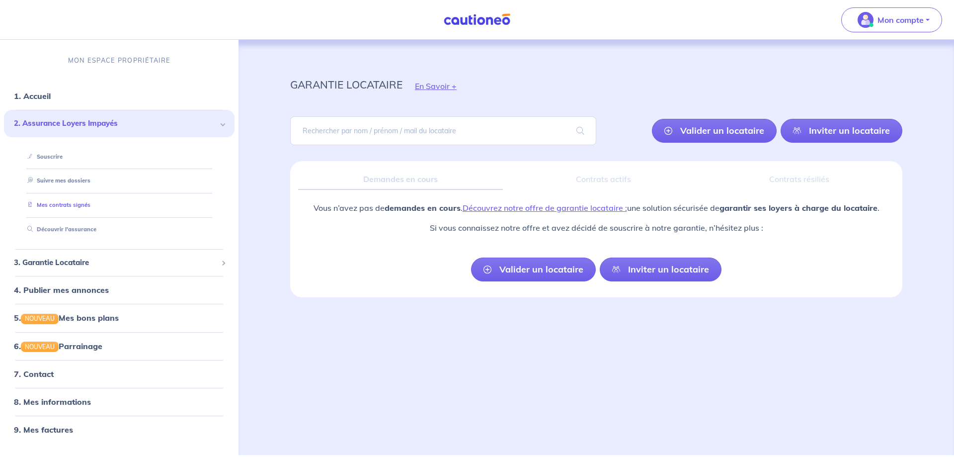  Describe the element at coordinates (346, 85) in the screenshot. I see `p: garantie locataire` at that location.